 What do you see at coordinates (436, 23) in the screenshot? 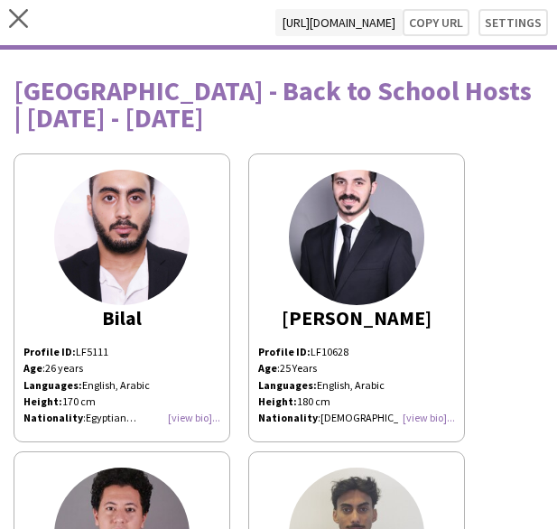
I see `button: Copy url` at bounding box center [436, 23].